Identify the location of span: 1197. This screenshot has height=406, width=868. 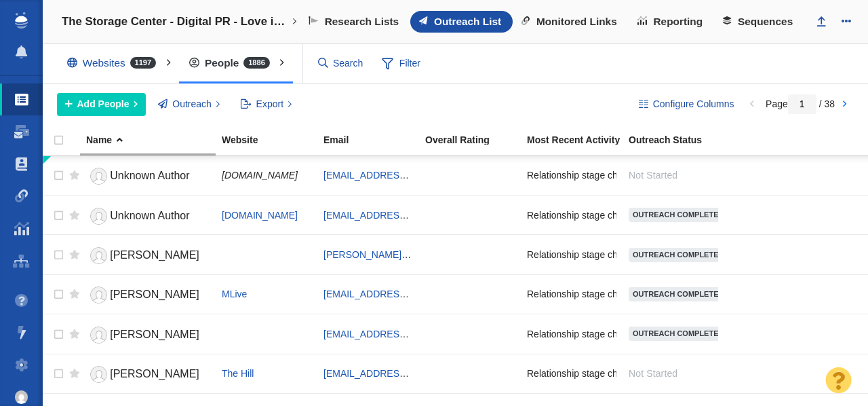
(143, 62).